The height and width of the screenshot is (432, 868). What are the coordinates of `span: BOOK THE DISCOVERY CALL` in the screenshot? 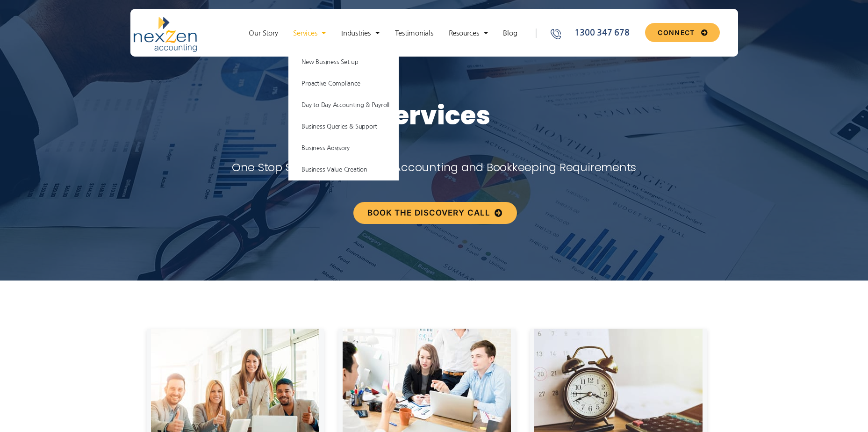 It's located at (429, 213).